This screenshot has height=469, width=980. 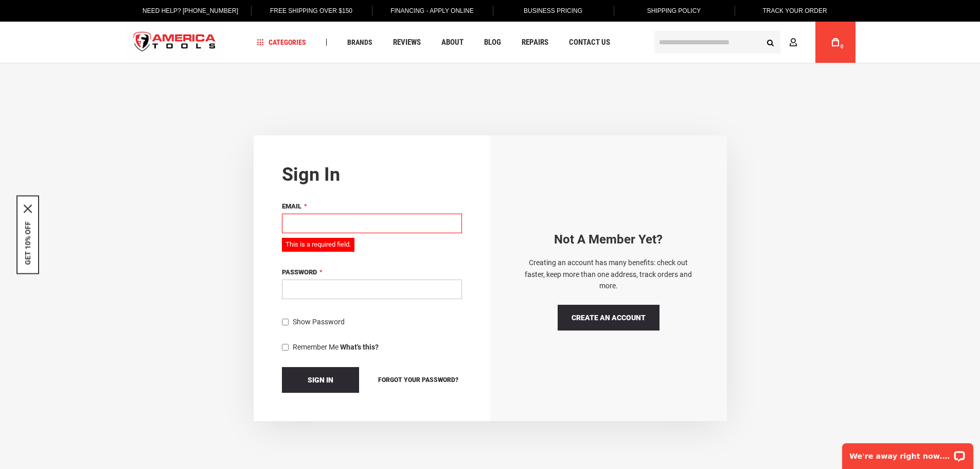 I want to click on a: Repairs, so click(x=535, y=42).